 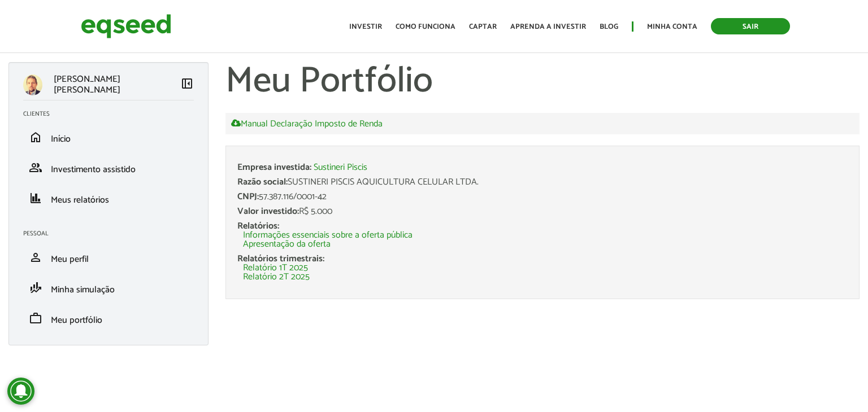 I want to click on li: Minha simulação, so click(x=109, y=288).